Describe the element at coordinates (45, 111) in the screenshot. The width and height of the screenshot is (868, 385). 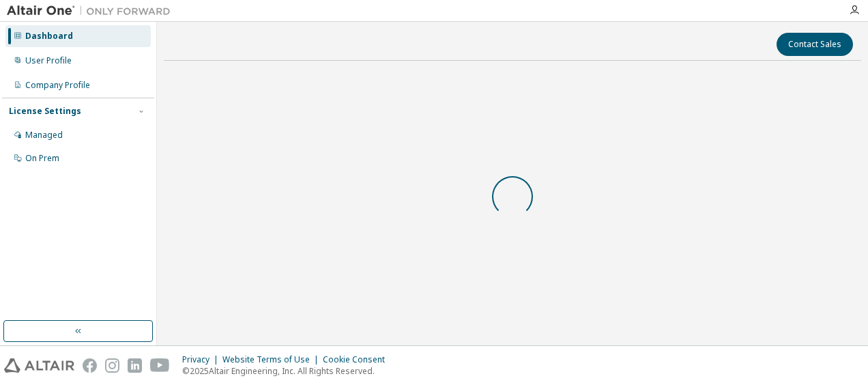
I see `div: License Settings` at that location.